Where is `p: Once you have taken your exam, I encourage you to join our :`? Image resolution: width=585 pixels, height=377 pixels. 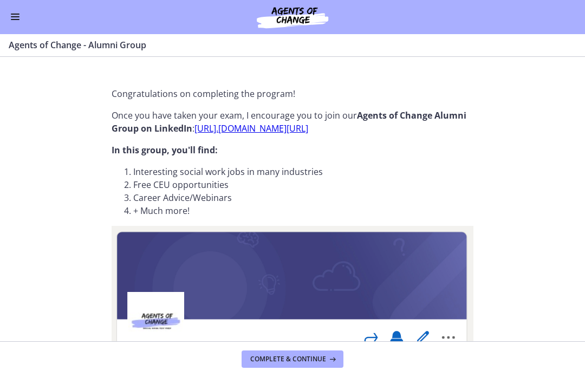
p: Once you have taken your exam, I encourage you to join our : is located at coordinates (292, 122).